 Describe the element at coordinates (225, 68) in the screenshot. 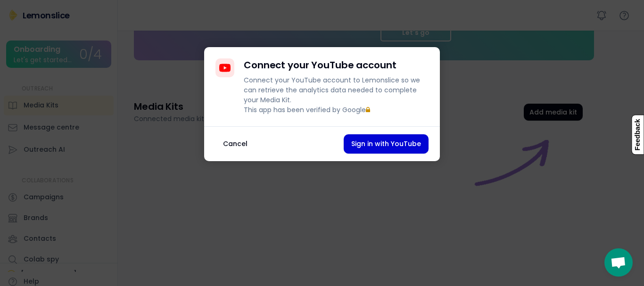

I see `img: YouTubeIcon.svg` at that location.